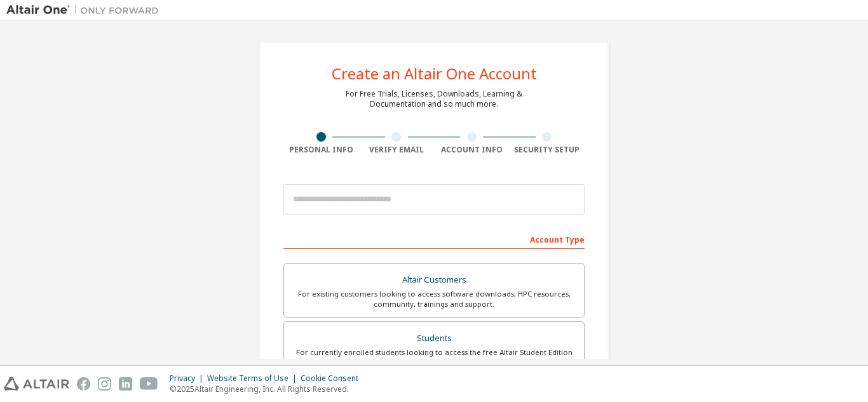 This screenshot has height=402, width=868. What do you see at coordinates (36, 383) in the screenshot?
I see `img: altair_logo.svg` at bounding box center [36, 383].